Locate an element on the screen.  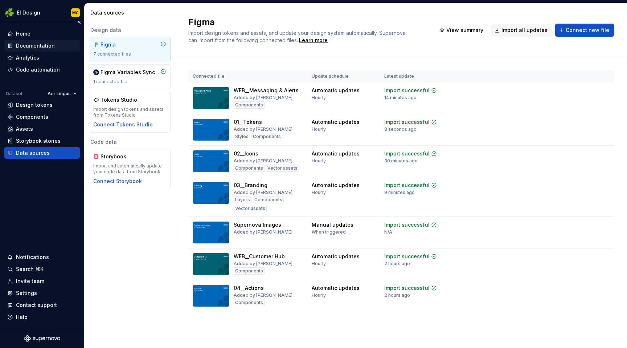
a: Home is located at coordinates (42, 34).